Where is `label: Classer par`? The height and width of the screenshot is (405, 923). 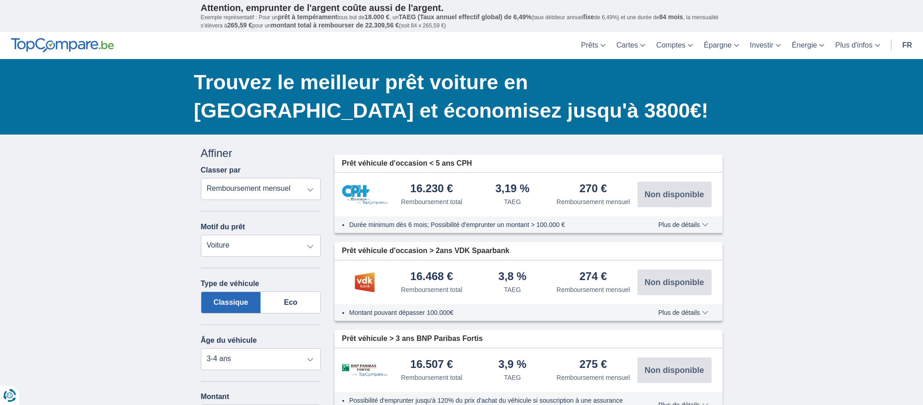 label: Classer par is located at coordinates (221, 170).